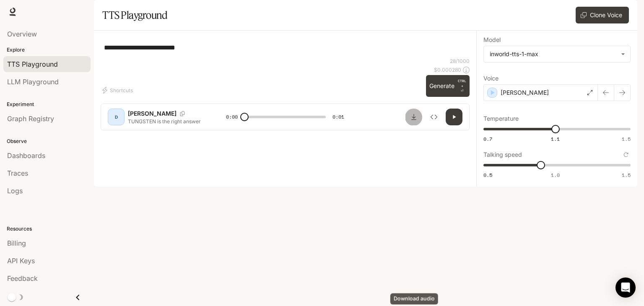 This screenshot has height=306, width=644. I want to click on button: Inspect, so click(434, 117).